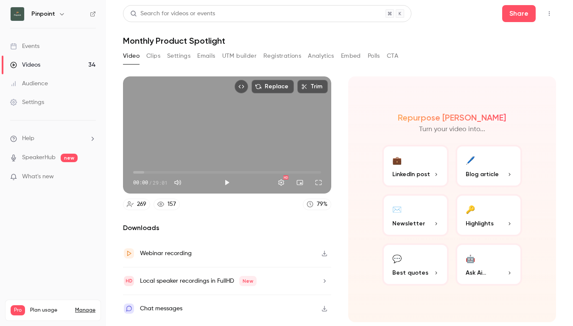 This screenshot has height=326, width=573. I want to click on button: Full screen, so click(319, 182).